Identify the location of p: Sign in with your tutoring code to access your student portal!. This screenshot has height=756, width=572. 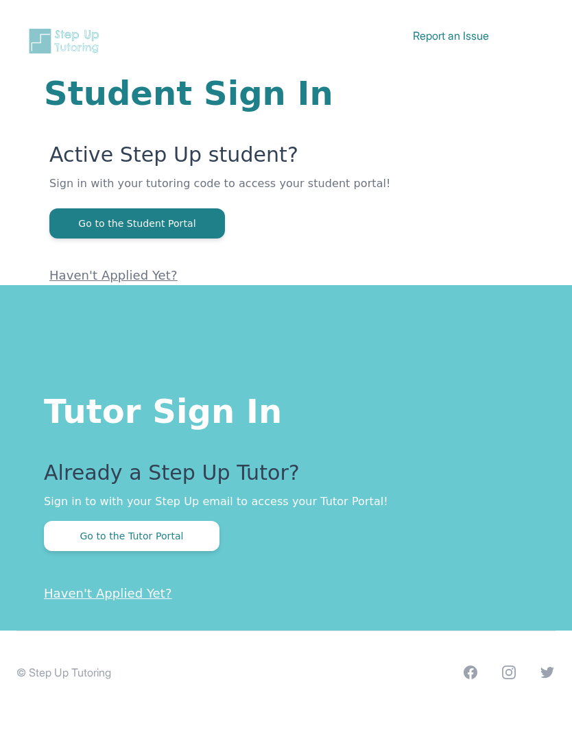
(289, 192).